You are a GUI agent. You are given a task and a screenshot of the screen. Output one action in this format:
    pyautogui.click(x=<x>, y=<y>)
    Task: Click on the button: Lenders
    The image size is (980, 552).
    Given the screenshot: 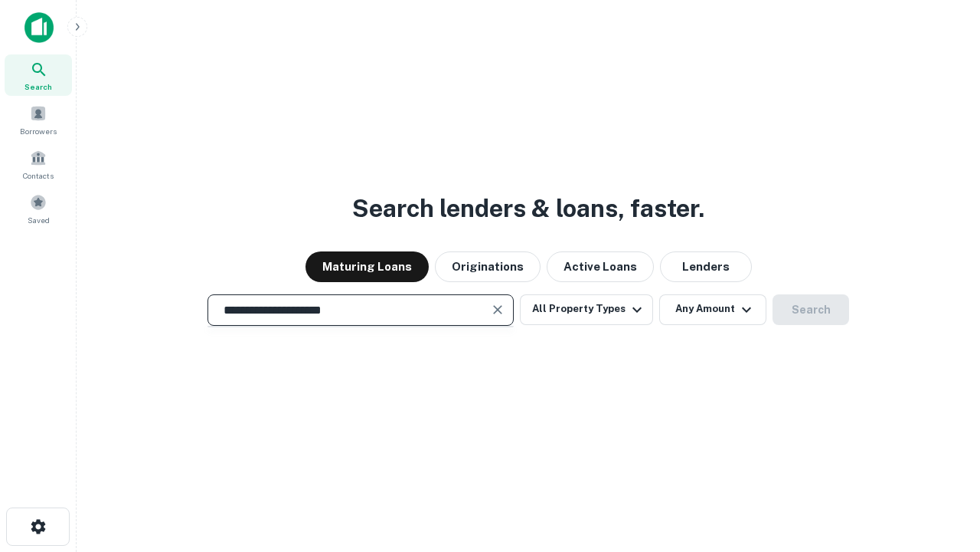 What is the action you would take?
    pyautogui.click(x=706, y=266)
    